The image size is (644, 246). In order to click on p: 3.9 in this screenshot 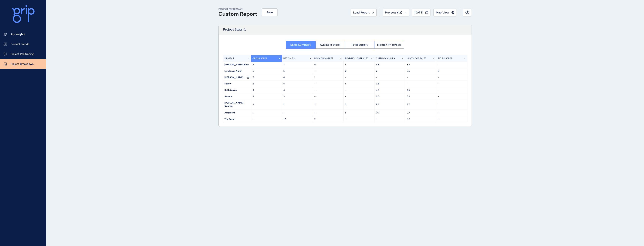, I will do `click(421, 97)`.